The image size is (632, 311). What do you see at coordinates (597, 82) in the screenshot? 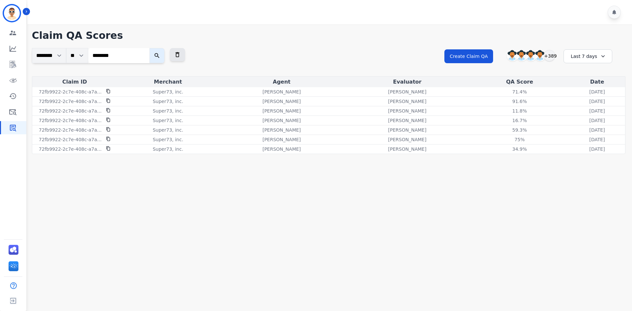
I see `div: Date` at bounding box center [597, 82].